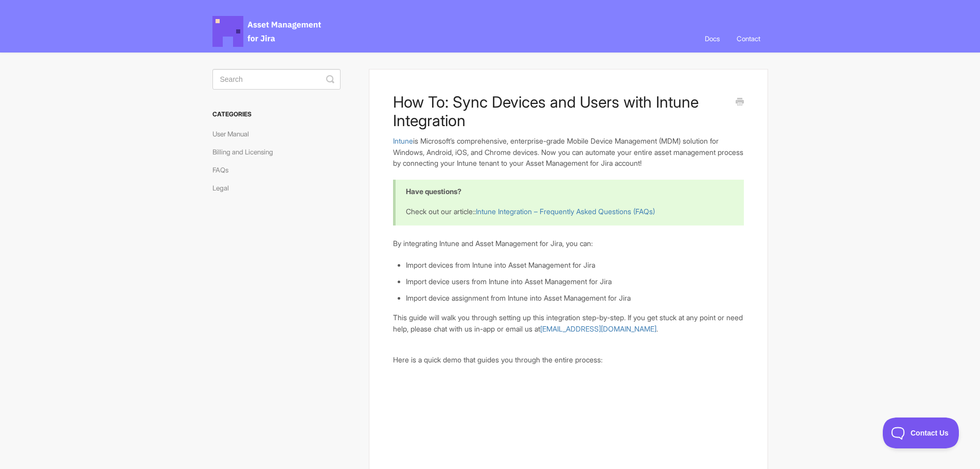 Image resolution: width=980 pixels, height=469 pixels. I want to click on li: Import device users from Intune into Asset Management for Jira, so click(575, 282).